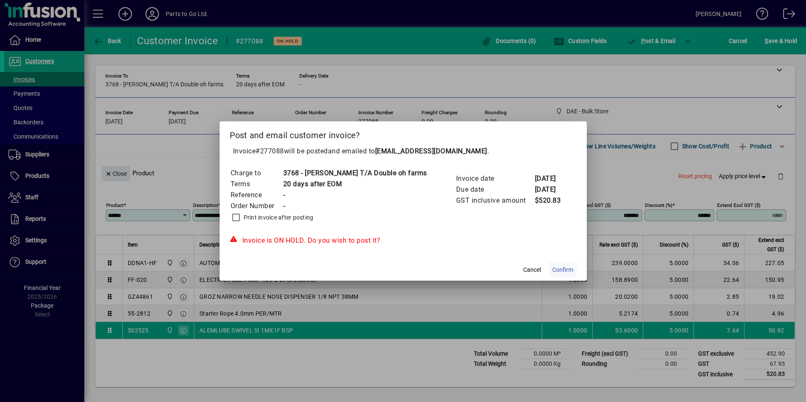 The width and height of the screenshot is (806, 402). What do you see at coordinates (256, 206) in the screenshot?
I see `td: Order Number` at bounding box center [256, 206].